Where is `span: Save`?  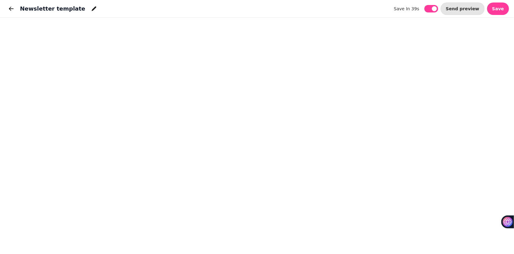 span: Save is located at coordinates (498, 9).